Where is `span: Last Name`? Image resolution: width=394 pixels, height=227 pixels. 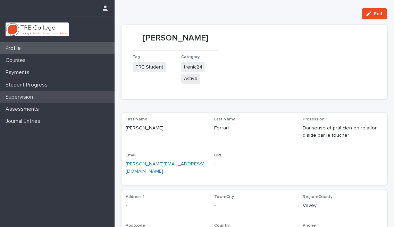
span: Last Name is located at coordinates (225, 120).